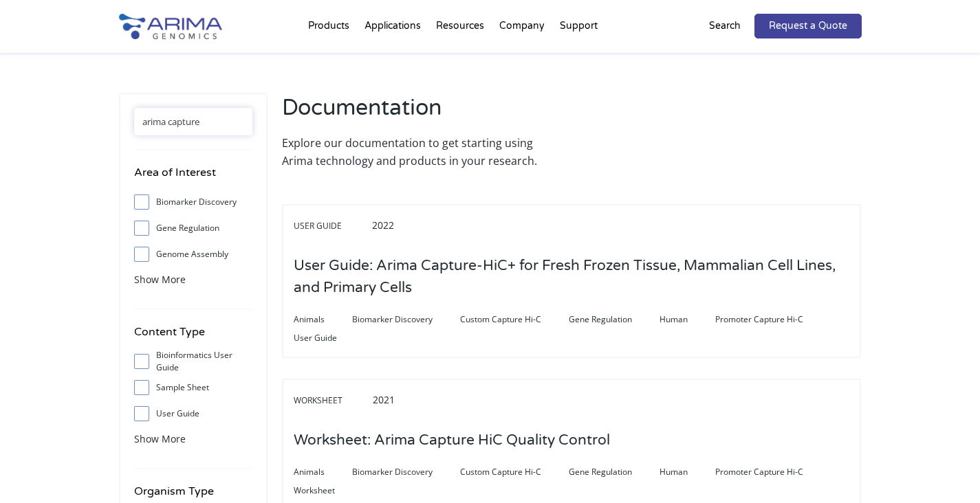 The width and height of the screenshot is (980, 503). Describe the element at coordinates (423, 114) in the screenshot. I see `h2: Documentation` at that location.